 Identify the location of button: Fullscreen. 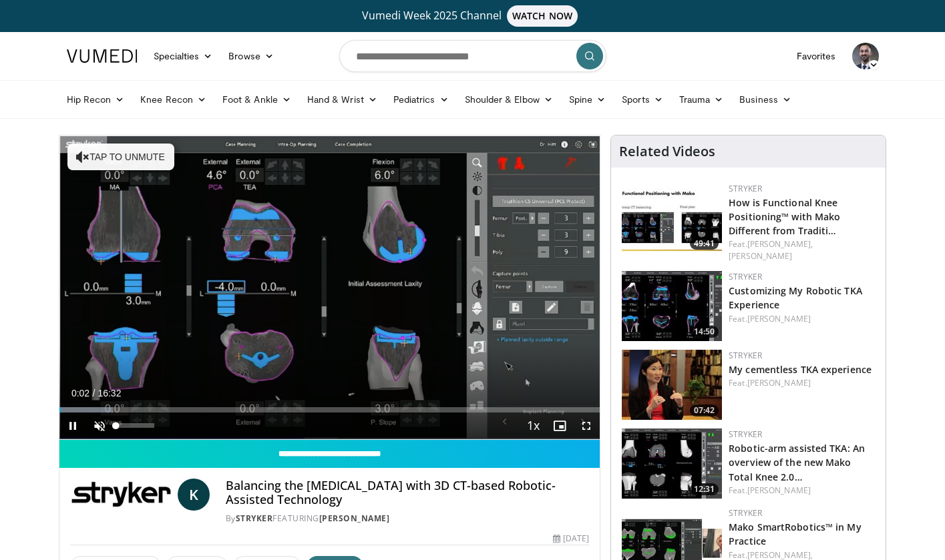
(586, 426).